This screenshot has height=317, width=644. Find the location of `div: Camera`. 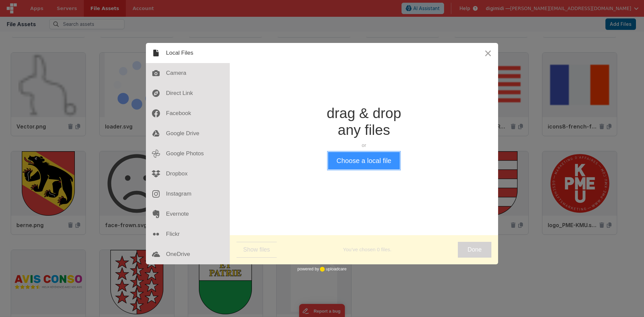

div: Camera is located at coordinates (188, 73).